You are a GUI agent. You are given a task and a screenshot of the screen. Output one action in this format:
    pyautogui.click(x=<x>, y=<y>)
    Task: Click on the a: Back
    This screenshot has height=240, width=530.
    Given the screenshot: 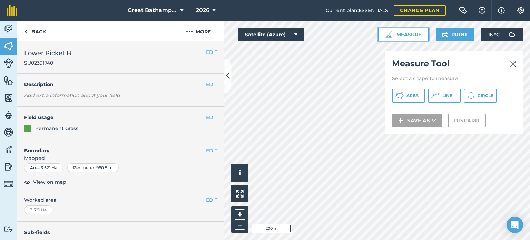 What is the action you would take?
    pyautogui.click(x=35, y=31)
    